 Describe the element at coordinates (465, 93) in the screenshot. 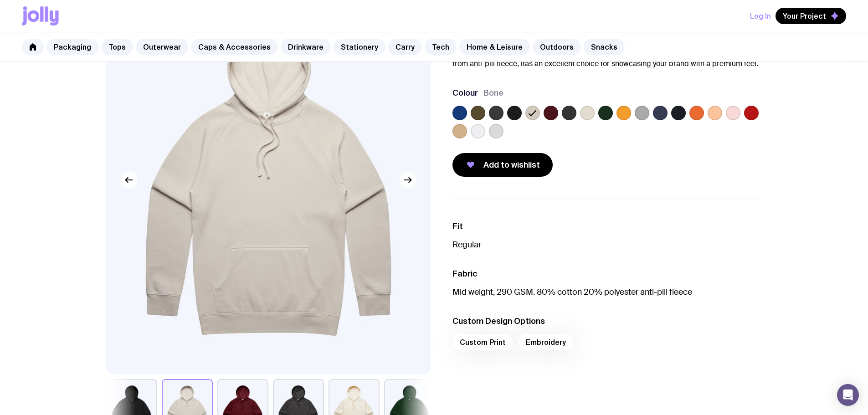

I see `h3: Colour` at that location.